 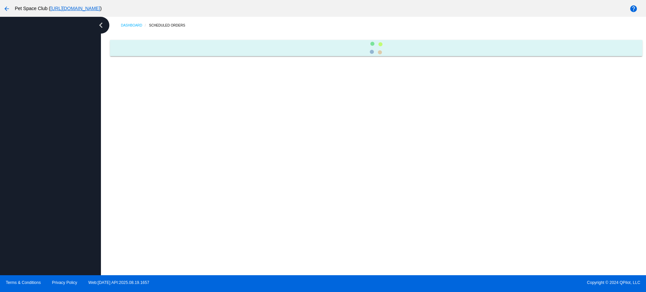 What do you see at coordinates (101, 25) in the screenshot?
I see `i: chevron_left` at bounding box center [101, 25].